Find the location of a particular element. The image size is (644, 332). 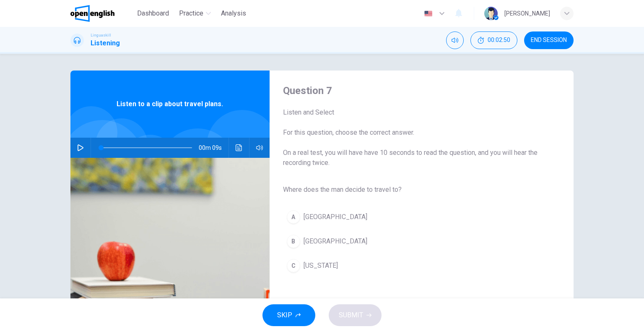

span: END SESSION is located at coordinates (549, 40).